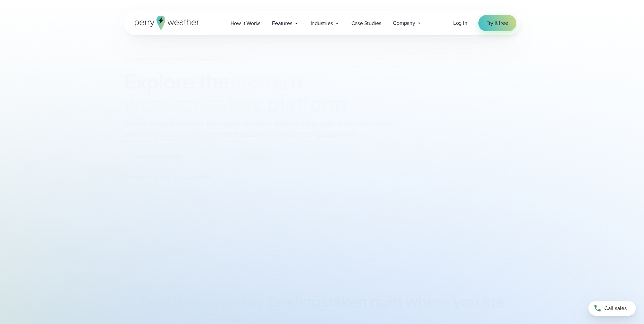  I want to click on span: How it Works, so click(245, 23).